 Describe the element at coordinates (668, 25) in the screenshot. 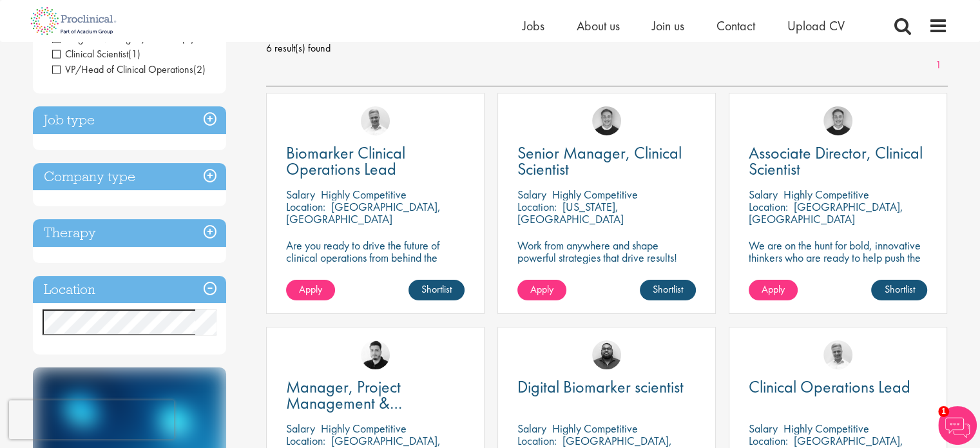

I see `a: Join us` at that location.